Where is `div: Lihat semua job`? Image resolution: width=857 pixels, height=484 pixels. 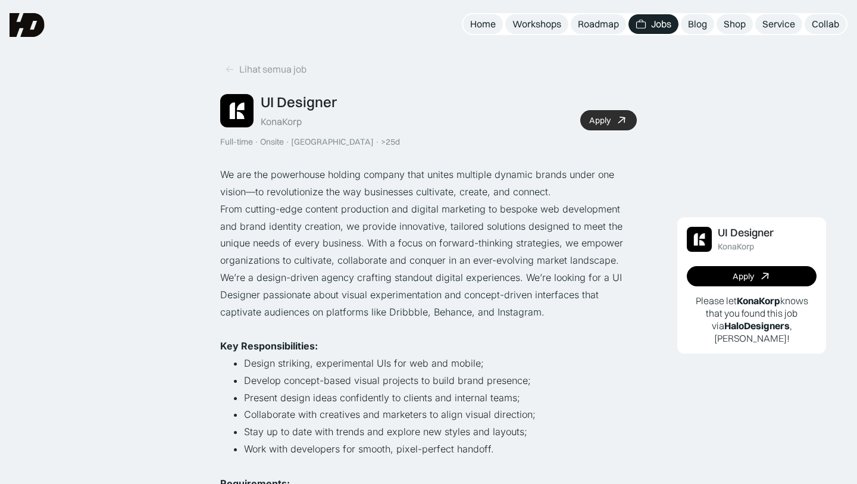 div: Lihat semua job is located at coordinates (273, 69).